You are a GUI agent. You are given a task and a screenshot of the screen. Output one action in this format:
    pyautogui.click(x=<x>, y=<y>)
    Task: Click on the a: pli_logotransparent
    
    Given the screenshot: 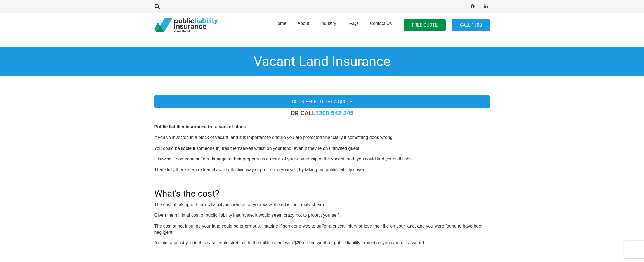 What is the action you would take?
    pyautogui.click(x=186, y=26)
    